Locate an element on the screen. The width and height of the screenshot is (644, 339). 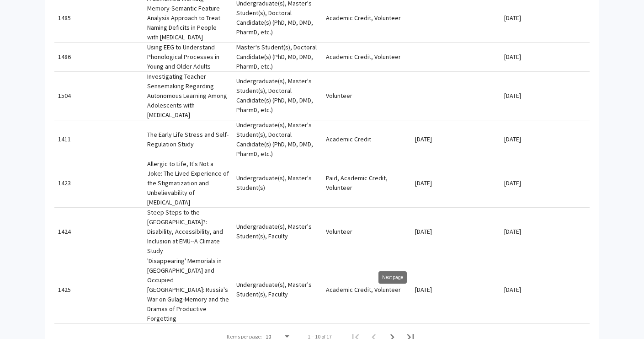
mat-cell: 1423 is located at coordinates (99, 183).